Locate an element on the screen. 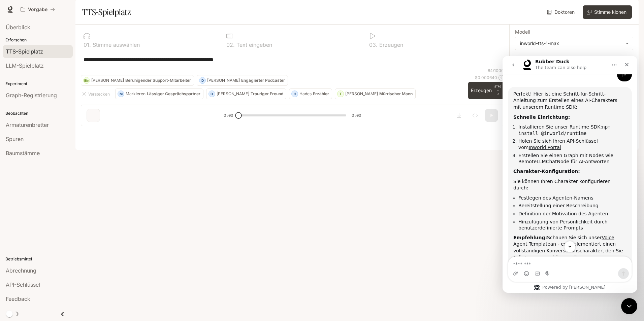 Image resolution: width=644 pixels, height=321 pixels. p: 64 / 1000 is located at coordinates (496, 70).